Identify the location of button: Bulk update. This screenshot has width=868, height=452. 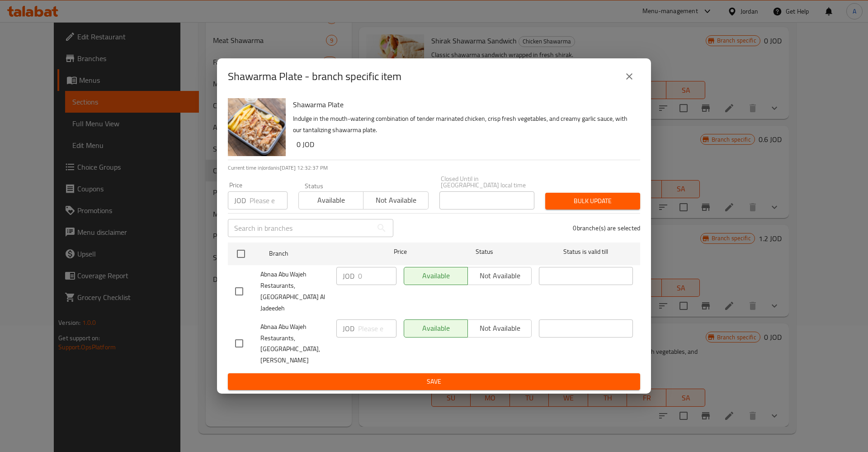
(592, 201).